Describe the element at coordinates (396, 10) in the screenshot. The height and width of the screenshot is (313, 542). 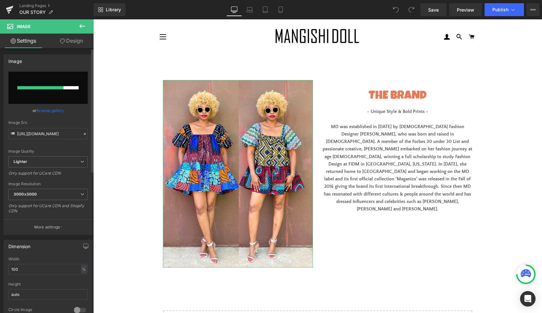
I see `button: Undo` at that location.